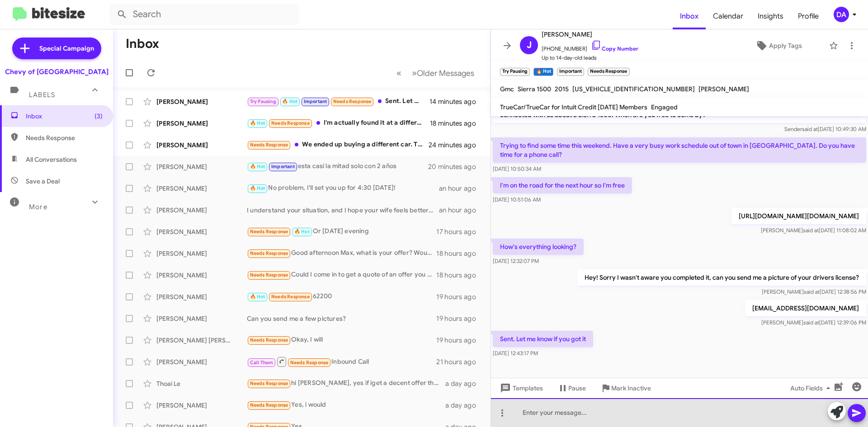 The image size is (868, 427). I want to click on div: We ended up buying a different car. Thank you!, so click(337, 144).